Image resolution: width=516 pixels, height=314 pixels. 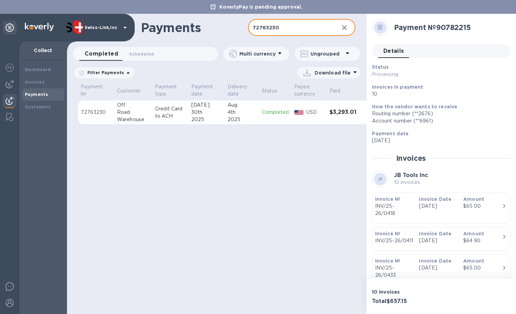 What do you see at coordinates (334, 91) in the screenshot?
I see `p: Paid` at bounding box center [334, 91].